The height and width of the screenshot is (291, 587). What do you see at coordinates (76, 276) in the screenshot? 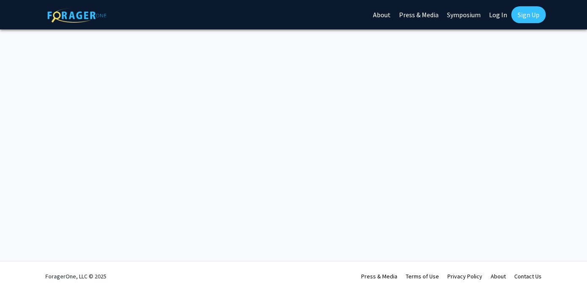
I see `div: ForagerOne, LLC © 2025` at bounding box center [76, 276].